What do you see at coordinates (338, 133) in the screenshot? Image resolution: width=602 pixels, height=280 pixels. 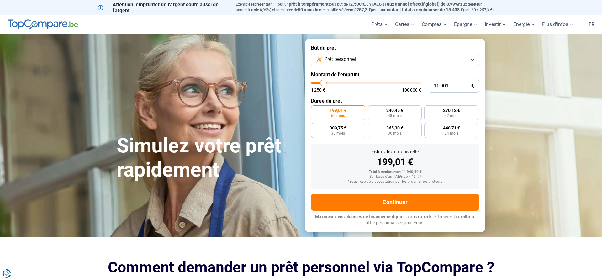 I see `span: 36 mois` at bounding box center [338, 133].